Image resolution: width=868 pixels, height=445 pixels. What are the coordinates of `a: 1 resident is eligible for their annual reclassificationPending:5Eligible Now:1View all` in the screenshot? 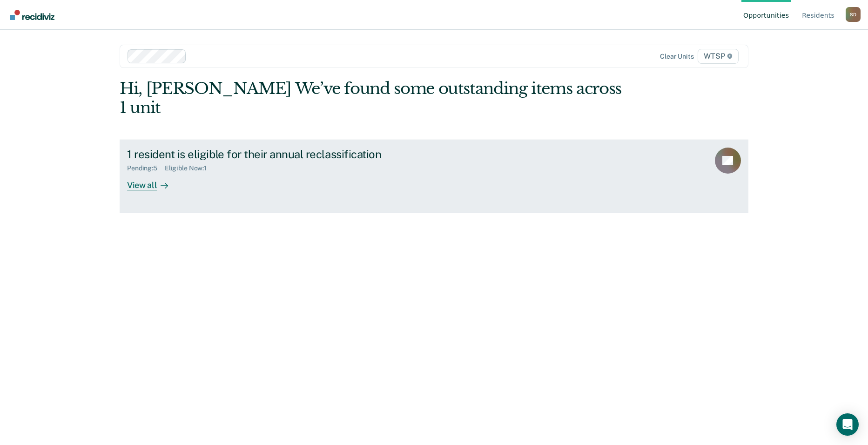 It's located at (434, 176).